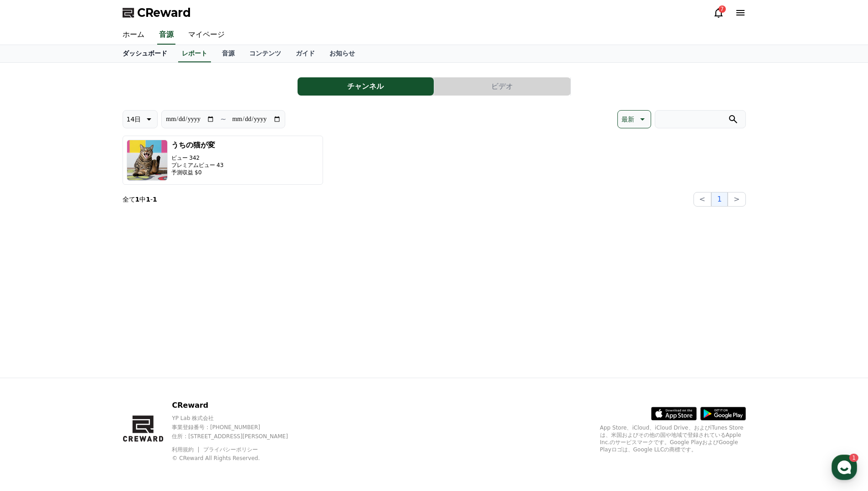 This screenshot has height=491, width=868. Describe the element at coordinates (157, 13) in the screenshot. I see `a: CReward` at that location.